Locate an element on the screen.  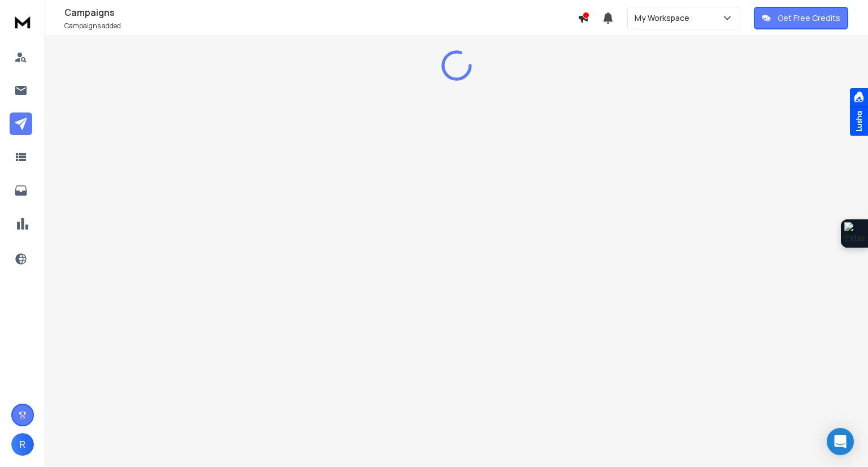
button: Get Free Credits is located at coordinates (801, 18).